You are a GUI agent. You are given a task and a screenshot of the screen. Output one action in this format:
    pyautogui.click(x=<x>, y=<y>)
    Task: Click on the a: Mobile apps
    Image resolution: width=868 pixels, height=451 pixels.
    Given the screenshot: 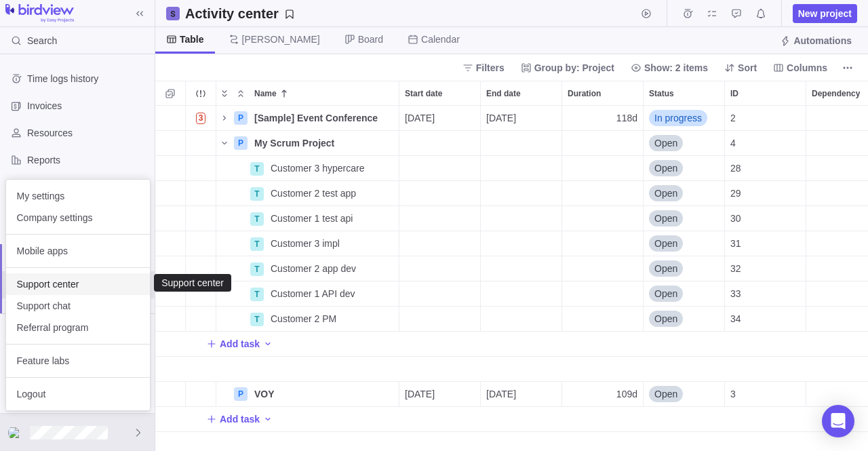 What is the action you would take?
    pyautogui.click(x=78, y=251)
    